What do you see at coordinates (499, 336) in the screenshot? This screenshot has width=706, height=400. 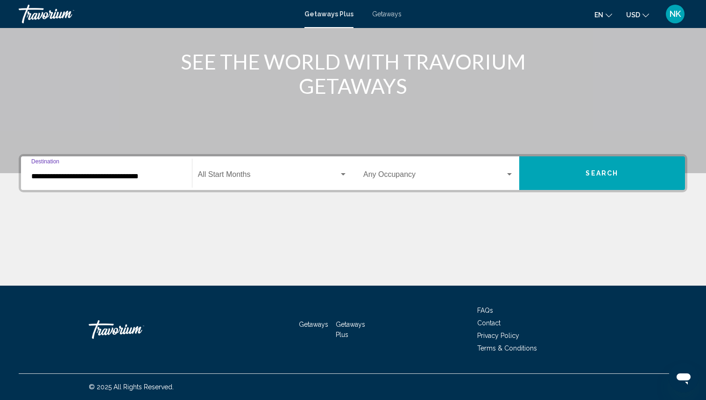 I see `a: Privacy Policy` at bounding box center [499, 336].